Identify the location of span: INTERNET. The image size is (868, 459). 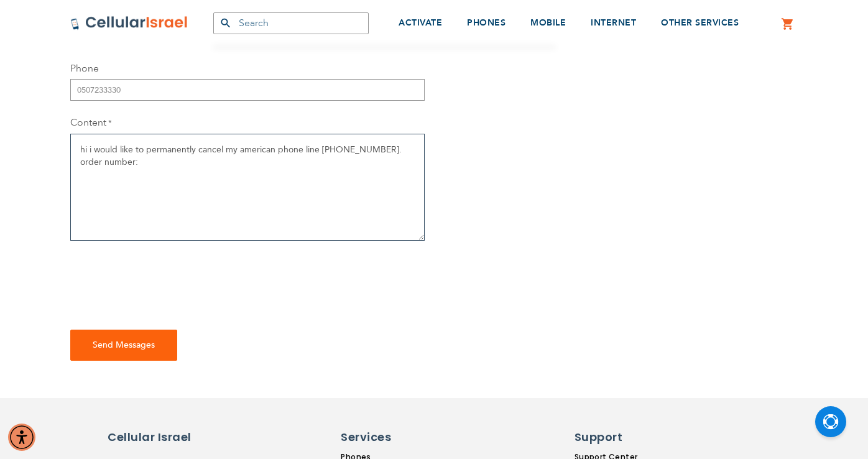
(613, 23).